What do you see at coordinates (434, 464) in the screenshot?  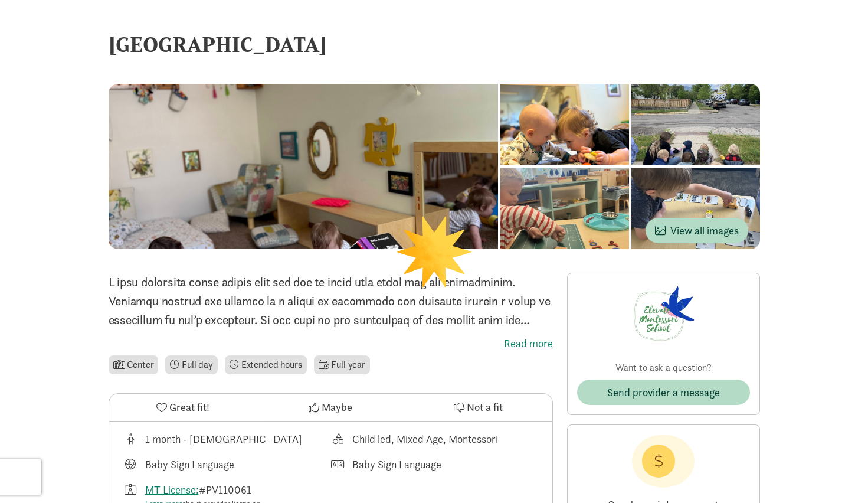 I see `div: Languages spoken` at bounding box center [434, 464].